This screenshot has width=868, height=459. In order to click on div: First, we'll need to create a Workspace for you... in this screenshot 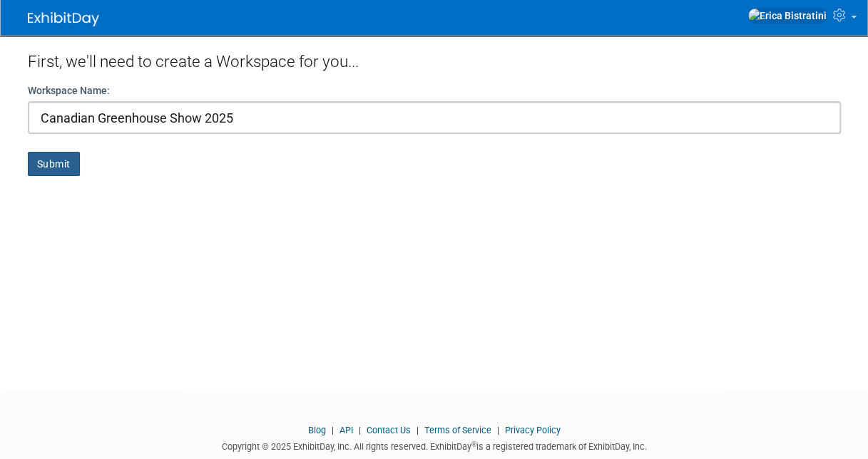, I will do `click(434, 59)`.